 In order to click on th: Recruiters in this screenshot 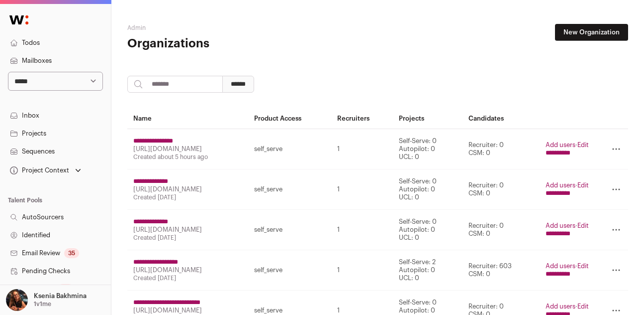, I will do `click(362, 119)`.